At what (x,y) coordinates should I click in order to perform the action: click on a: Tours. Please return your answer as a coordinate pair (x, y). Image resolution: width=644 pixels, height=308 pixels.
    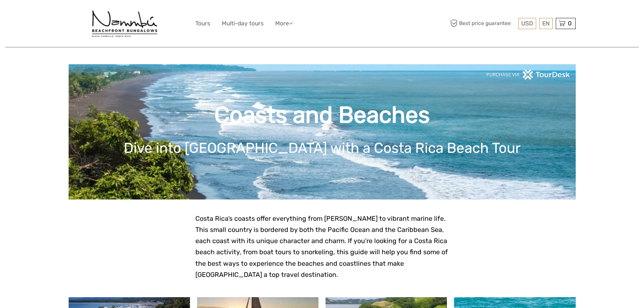
    Looking at the image, I should click on (203, 23).